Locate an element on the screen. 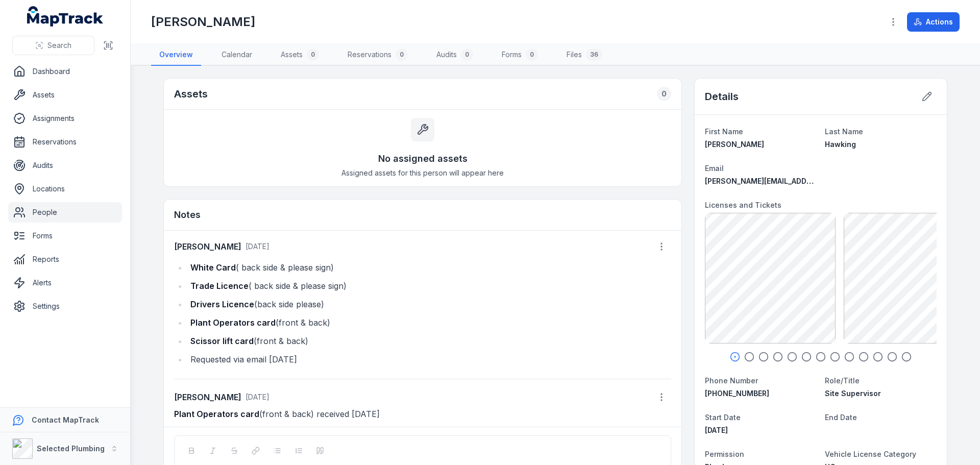  strong: Drivers Licence is located at coordinates (222, 304).